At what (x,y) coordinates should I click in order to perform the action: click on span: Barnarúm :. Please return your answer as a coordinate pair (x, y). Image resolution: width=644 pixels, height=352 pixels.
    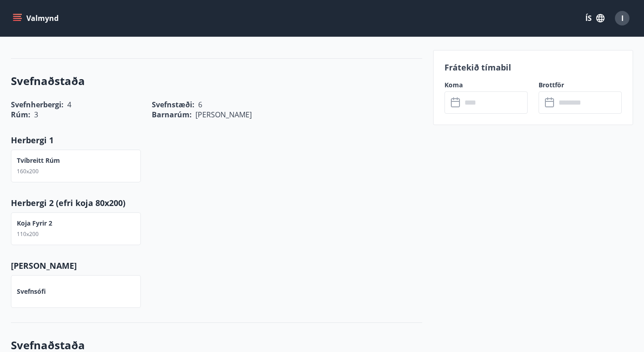
    Looking at the image, I should click on (172, 115).